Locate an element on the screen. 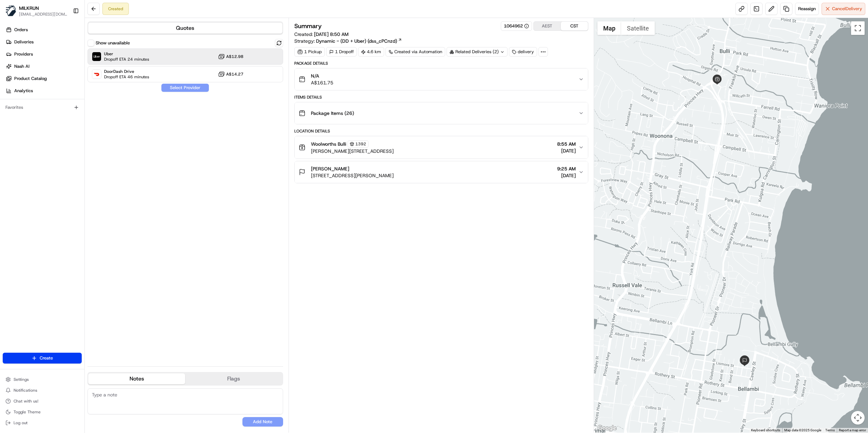 Image resolution: width=868 pixels, height=433 pixels. img: MILKRUN is located at coordinates (11, 11).